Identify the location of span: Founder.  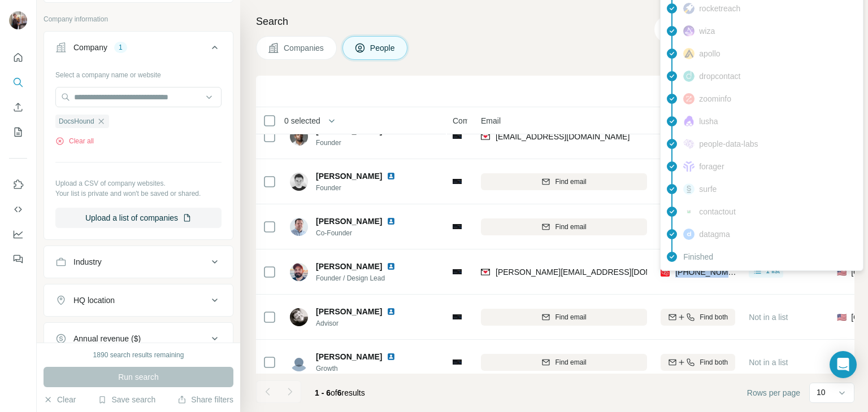
(362, 188).